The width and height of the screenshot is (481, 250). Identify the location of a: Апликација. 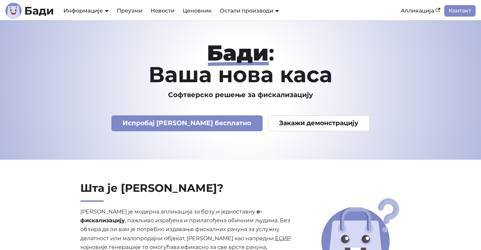
(420, 11).